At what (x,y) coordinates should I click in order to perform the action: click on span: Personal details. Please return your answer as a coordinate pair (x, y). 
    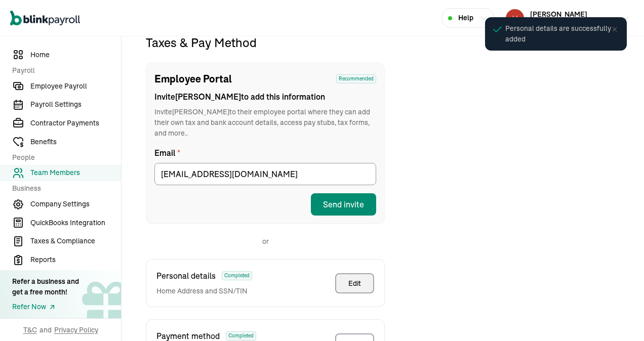
    Looking at the image, I should click on (186, 276).